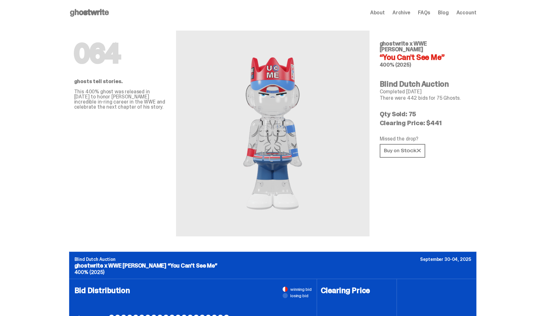 This screenshot has width=550, height=316. What do you see at coordinates (445, 259) in the screenshot?
I see `p: September 30-04, 2025` at bounding box center [445, 259].